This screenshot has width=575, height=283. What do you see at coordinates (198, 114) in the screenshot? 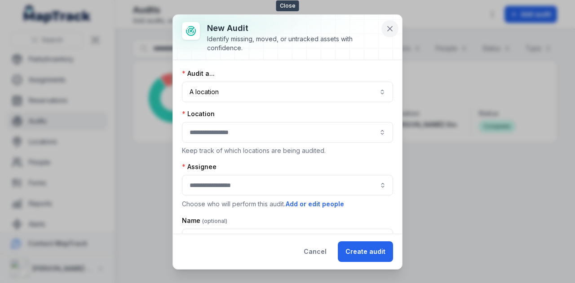
I see `label: Location` at bounding box center [198, 114].